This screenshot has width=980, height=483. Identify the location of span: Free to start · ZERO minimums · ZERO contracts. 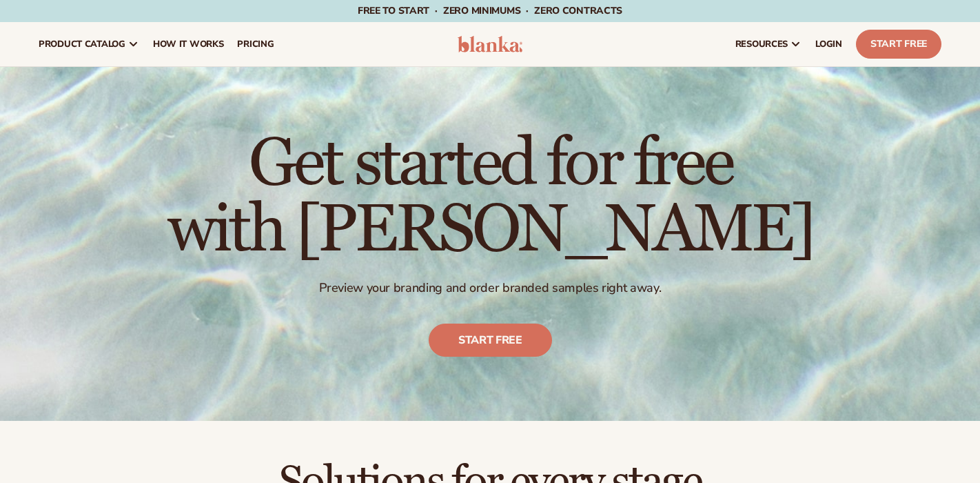
(490, 11).